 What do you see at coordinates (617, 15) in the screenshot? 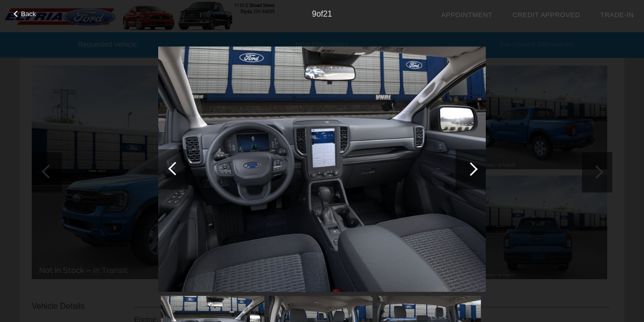
I see `a: Trade-In` at bounding box center [617, 15].